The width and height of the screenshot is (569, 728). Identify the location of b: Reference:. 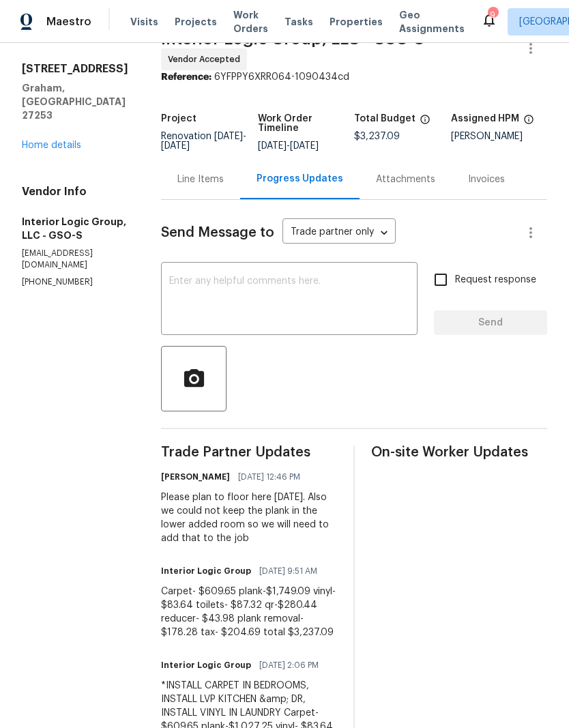
(186, 77).